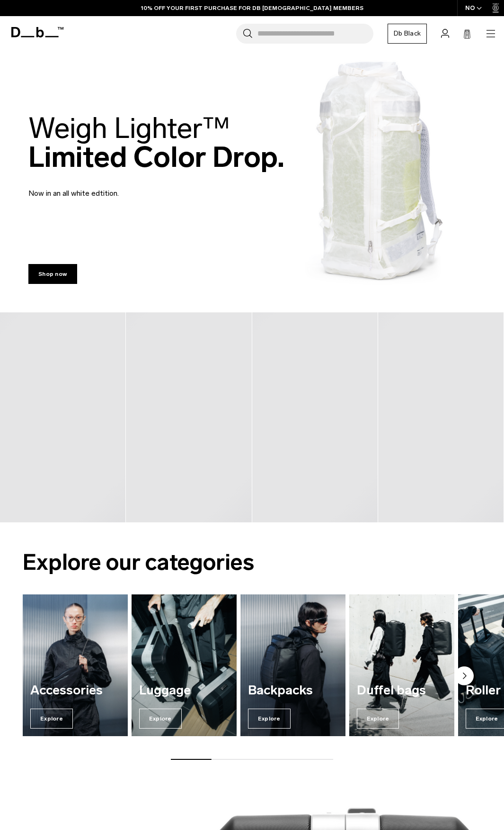 Image resolution: width=504 pixels, height=830 pixels. Describe the element at coordinates (407, 34) in the screenshot. I see `a: Db Black` at that location.